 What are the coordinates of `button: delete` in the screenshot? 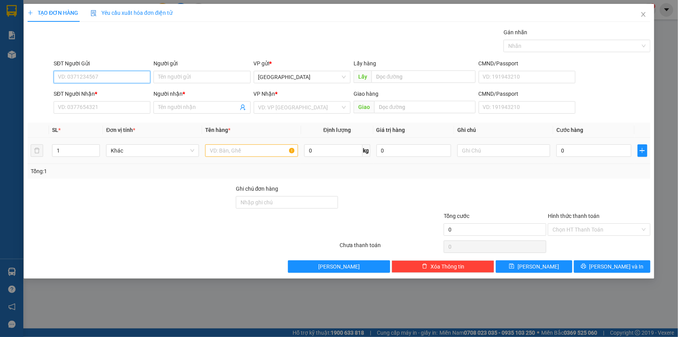 It's located at (37, 150).